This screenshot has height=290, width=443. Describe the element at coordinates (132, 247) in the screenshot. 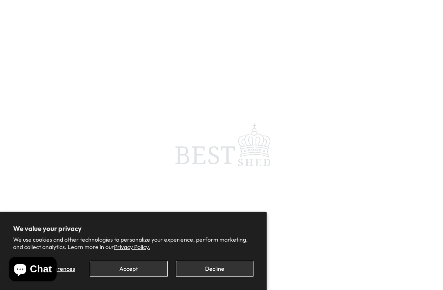

I see `a: Privacy Policy.` at that location.